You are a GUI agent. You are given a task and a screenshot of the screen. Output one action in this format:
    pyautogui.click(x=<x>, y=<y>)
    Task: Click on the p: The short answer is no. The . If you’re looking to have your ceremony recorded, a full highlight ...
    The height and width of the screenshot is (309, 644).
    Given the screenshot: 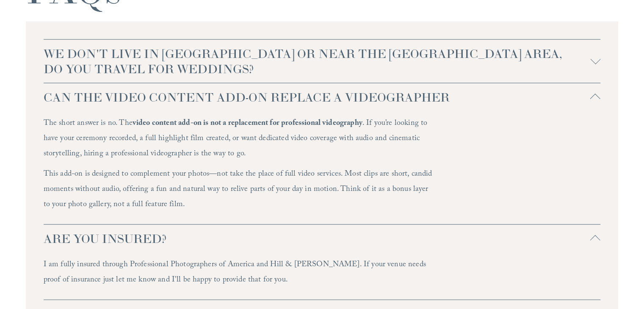 What is the action you would take?
    pyautogui.click(x=239, y=139)
    